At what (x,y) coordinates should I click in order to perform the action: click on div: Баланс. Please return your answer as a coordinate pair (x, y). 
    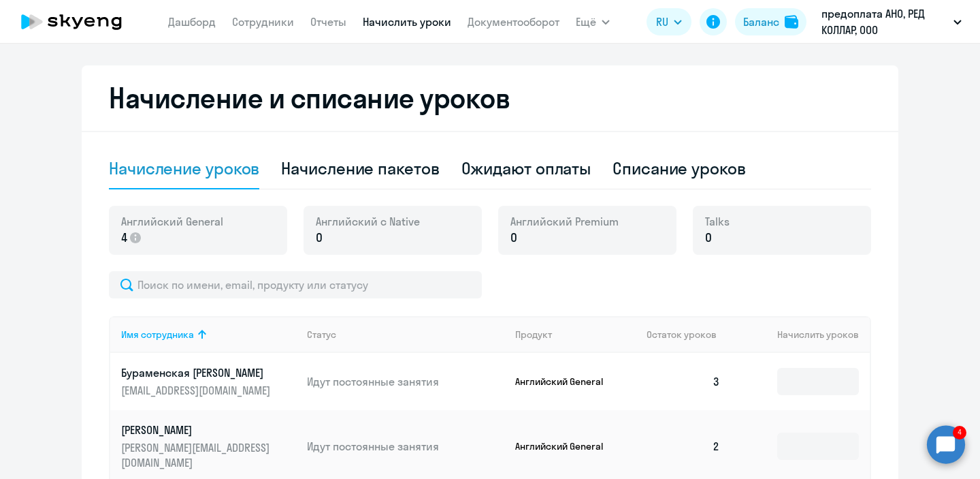
    Looking at the image, I should click on (761, 22).